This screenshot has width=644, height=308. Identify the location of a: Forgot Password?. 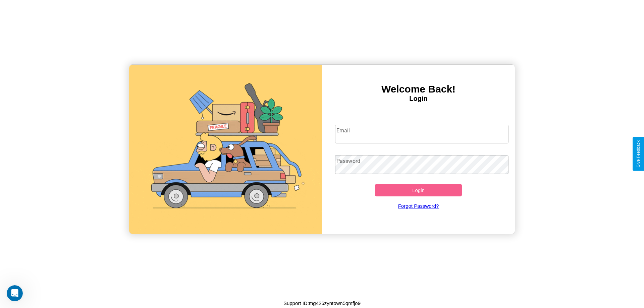
(418, 206).